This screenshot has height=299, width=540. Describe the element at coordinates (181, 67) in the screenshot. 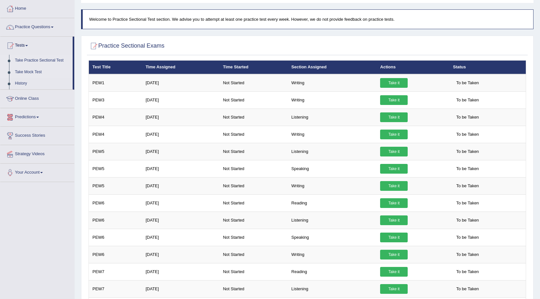

I see `th: Time Assigned` at that location.